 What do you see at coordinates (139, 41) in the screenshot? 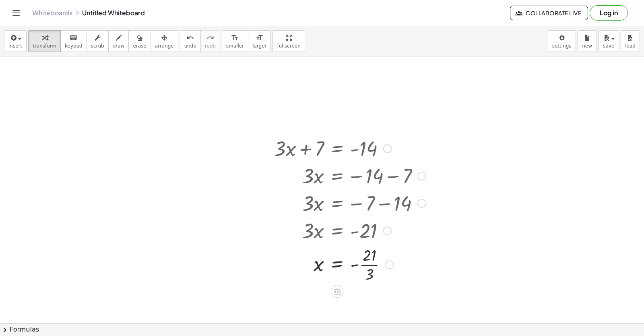
I see `button: erase` at bounding box center [139, 41].